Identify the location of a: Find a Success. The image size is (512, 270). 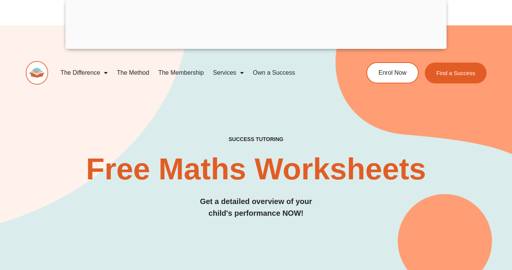
(455, 73).